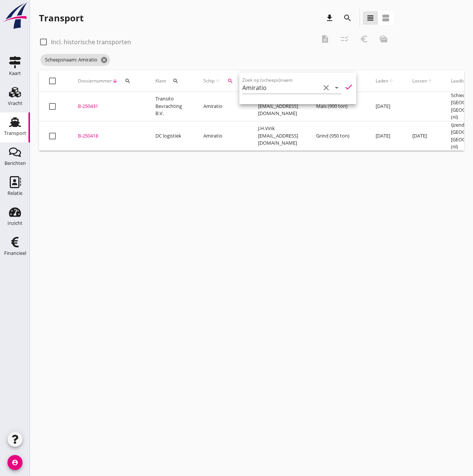 The image size is (473, 476). What do you see at coordinates (419, 81) in the screenshot?
I see `span: Lossen` at bounding box center [419, 81].